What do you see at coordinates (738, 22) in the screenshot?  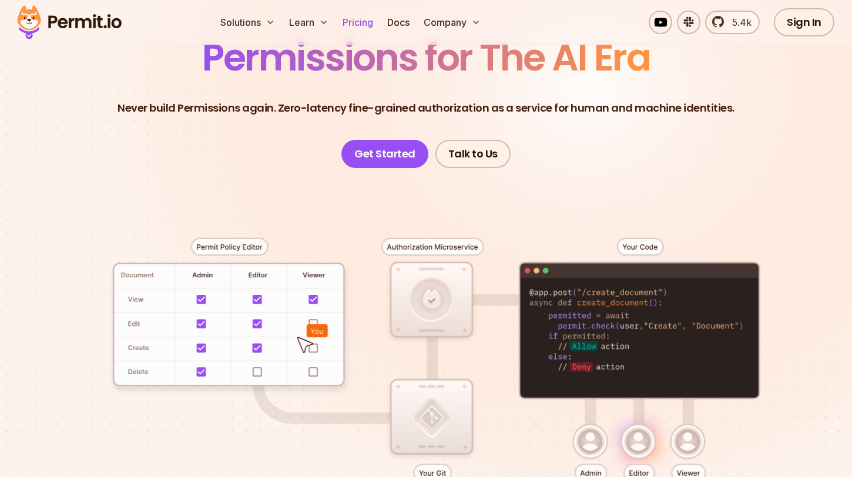 I see `span: 5.4k` at bounding box center [738, 22].